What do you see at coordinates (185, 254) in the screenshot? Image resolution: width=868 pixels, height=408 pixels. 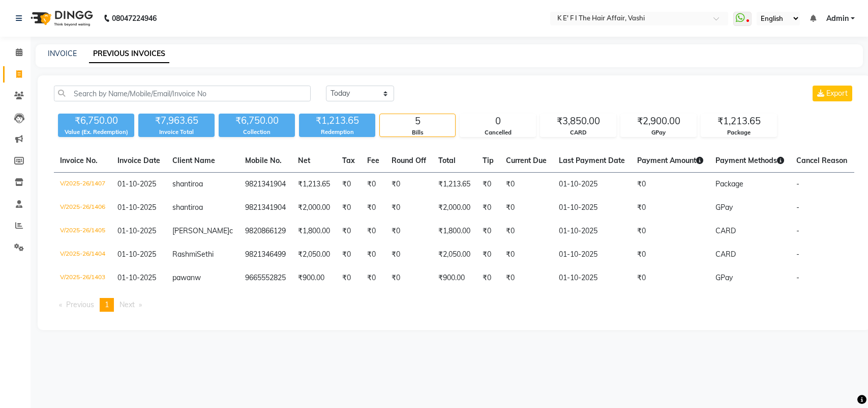 I see `span: Rashmi` at bounding box center [185, 254].